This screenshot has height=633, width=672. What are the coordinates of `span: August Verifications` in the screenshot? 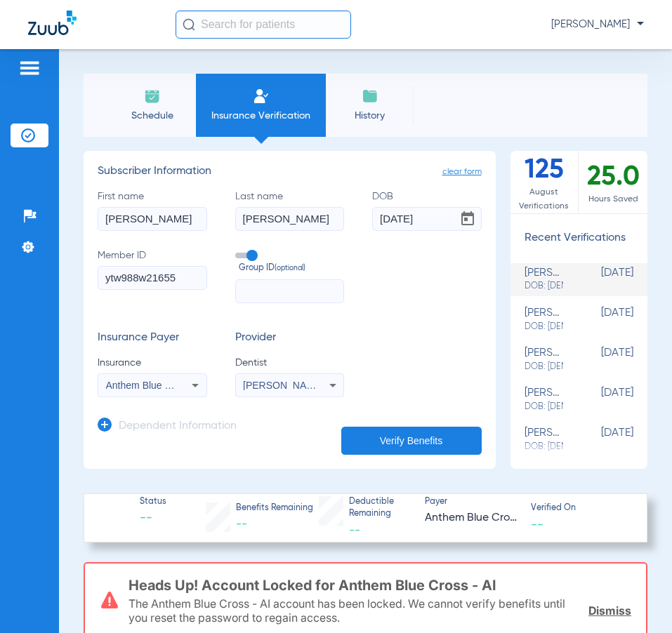 It's located at (544, 199).